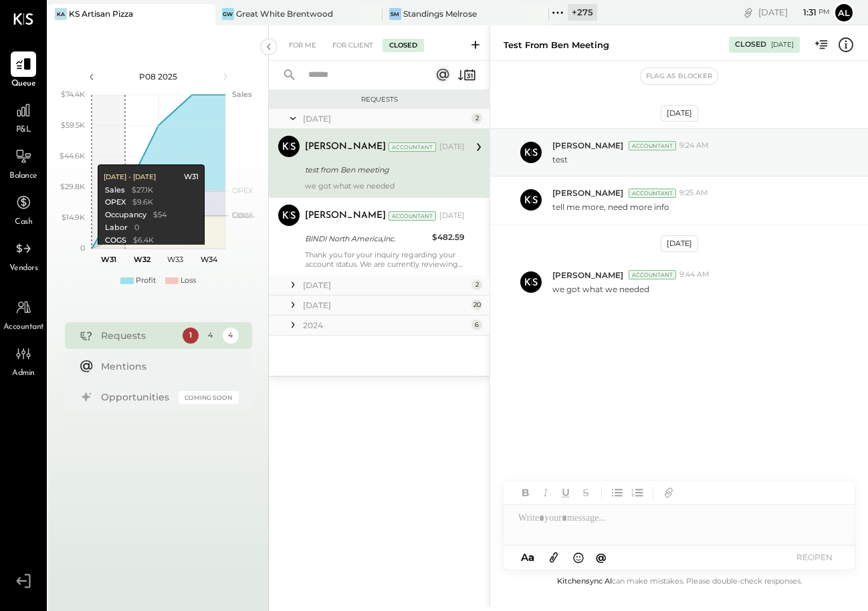  Describe the element at coordinates (284, 14) in the screenshot. I see `div: Great White Brentwood` at that location.